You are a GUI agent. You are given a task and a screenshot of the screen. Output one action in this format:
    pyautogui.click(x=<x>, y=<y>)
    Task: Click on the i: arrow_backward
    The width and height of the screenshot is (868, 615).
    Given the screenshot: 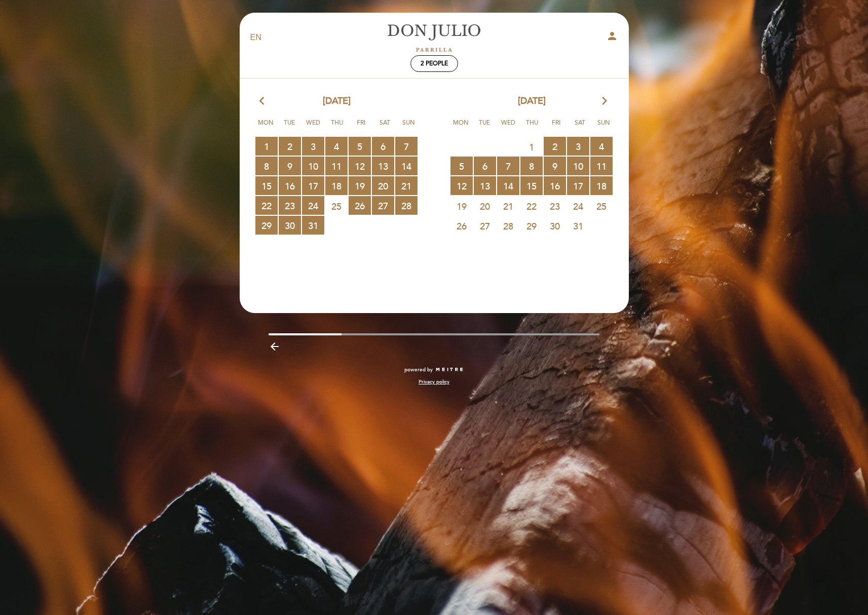 What is the action you would take?
    pyautogui.click(x=275, y=347)
    